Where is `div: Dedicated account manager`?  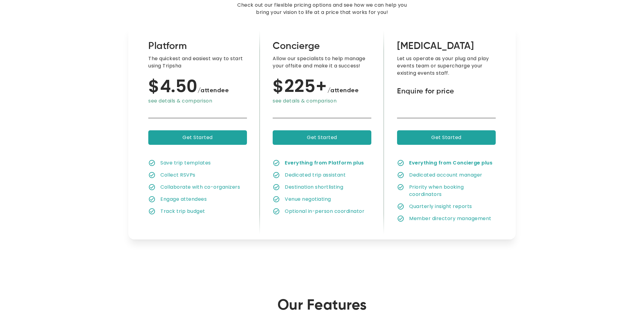
div: Dedicated account manager is located at coordinates (446, 175).